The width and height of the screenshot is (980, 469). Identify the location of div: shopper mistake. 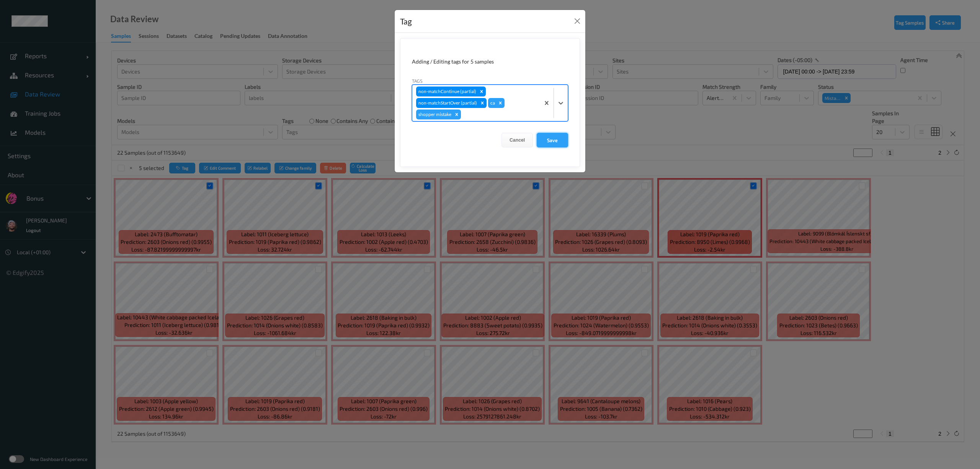
(435, 114).